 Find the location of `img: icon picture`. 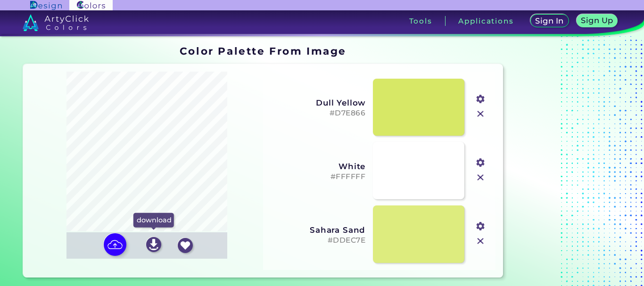

img: icon picture is located at coordinates (115, 245).